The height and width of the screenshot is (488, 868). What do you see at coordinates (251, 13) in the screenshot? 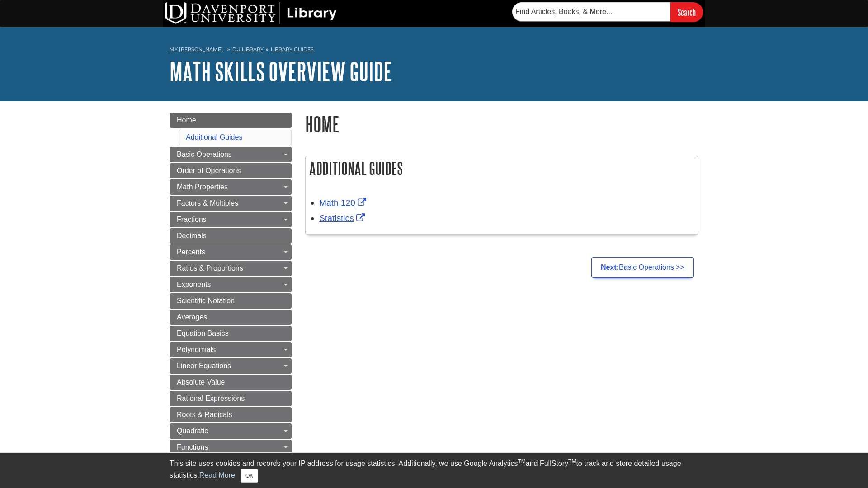
I see `img: DU Library` at bounding box center [251, 13].